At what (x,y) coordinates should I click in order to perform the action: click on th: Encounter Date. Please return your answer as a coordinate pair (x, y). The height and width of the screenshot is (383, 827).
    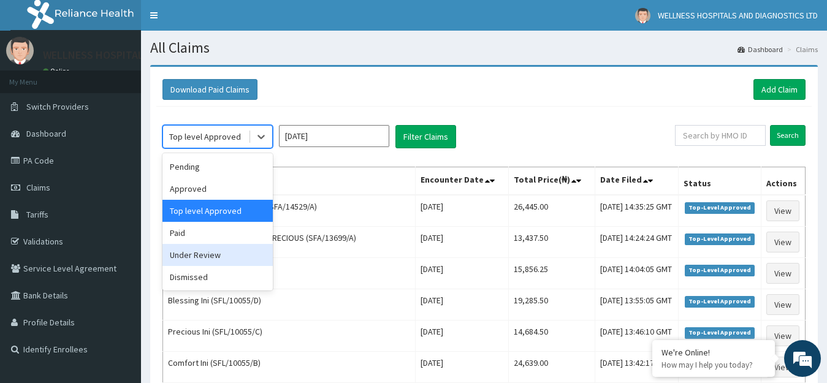
    Looking at the image, I should click on (462, 181).